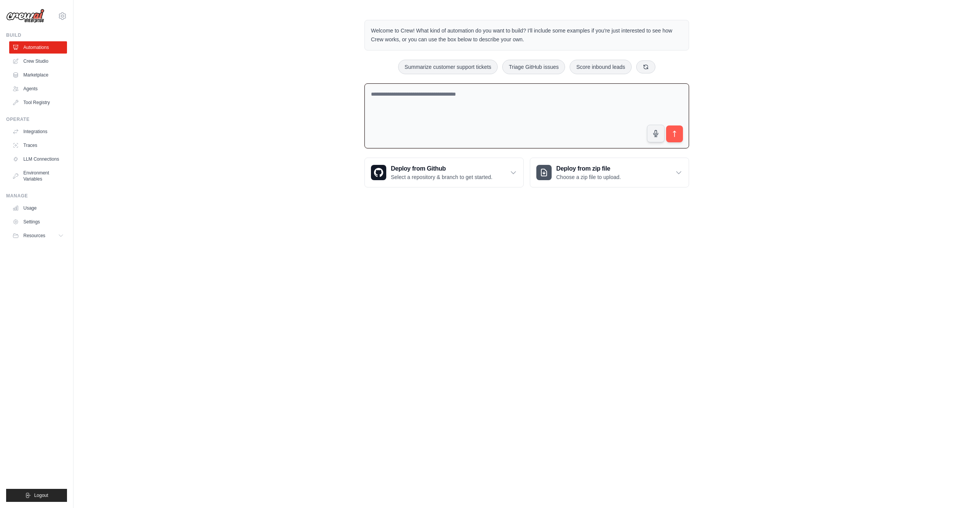 The height and width of the screenshot is (508, 980). What do you see at coordinates (34, 236) in the screenshot?
I see `span: Resources` at bounding box center [34, 236].